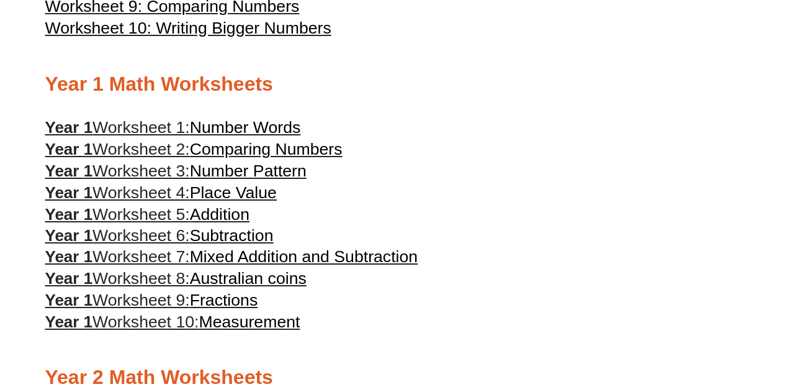 This screenshot has height=392, width=785. Describe the element at coordinates (233, 192) in the screenshot. I see `span: Place Value` at that location.